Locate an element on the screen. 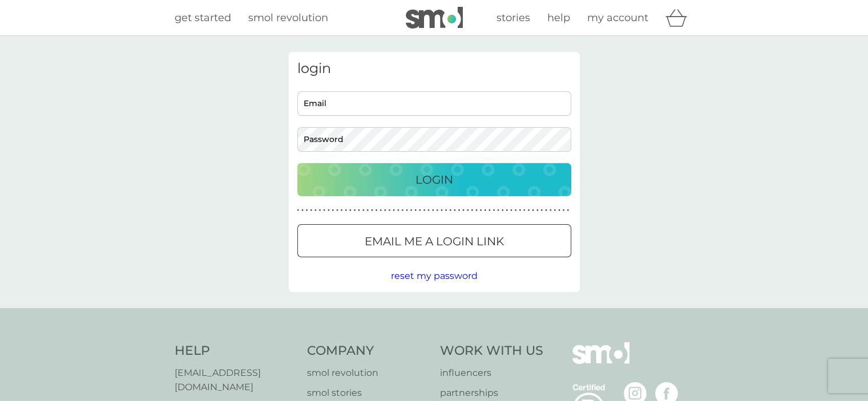  span: get started is located at coordinates (203, 18).